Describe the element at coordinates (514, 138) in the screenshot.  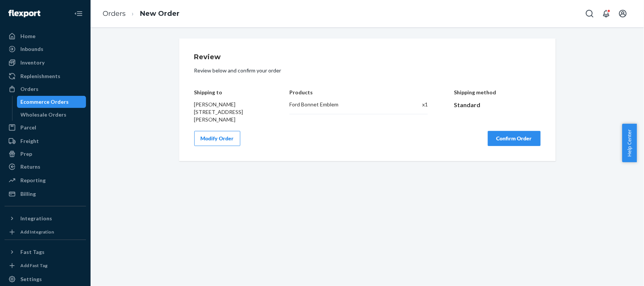
I see `button: Confirm Order` at that location.